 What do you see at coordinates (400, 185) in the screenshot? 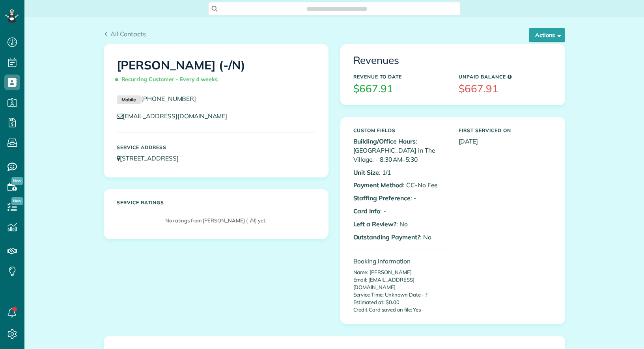
I see `p: : CC-No Fee` at bounding box center [400, 185].